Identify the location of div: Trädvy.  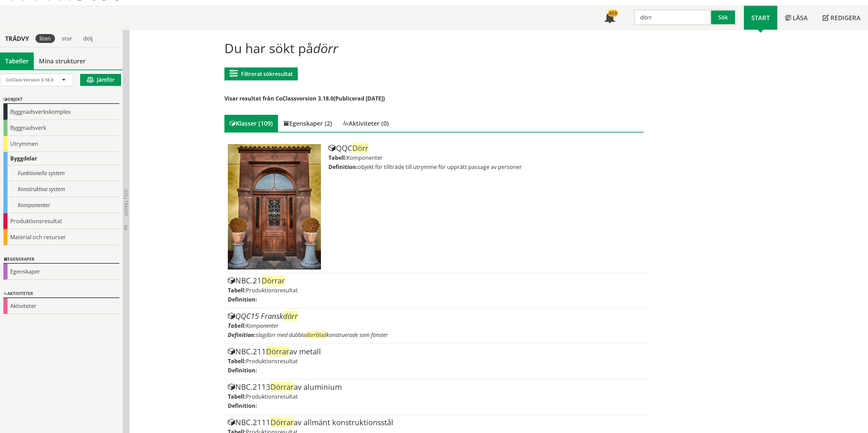
(17, 39).